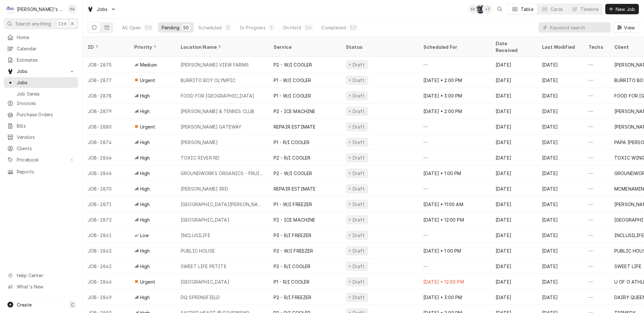 The width and height of the screenshot is (644, 313). I want to click on span: Purchase Orders, so click(46, 114).